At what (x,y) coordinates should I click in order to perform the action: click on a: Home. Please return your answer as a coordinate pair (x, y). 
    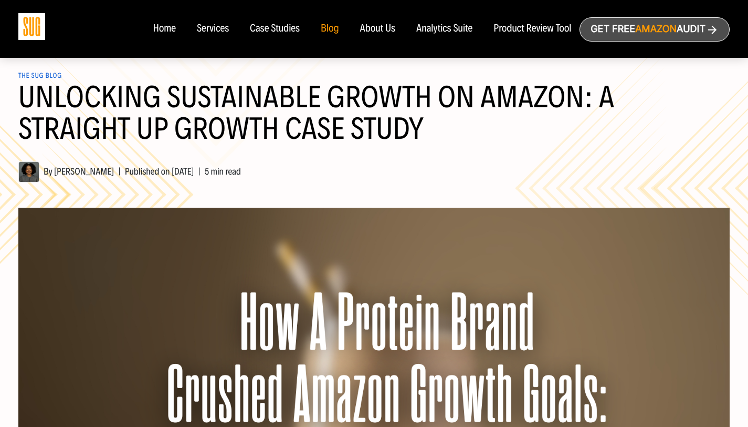
    Looking at the image, I should click on (164, 29).